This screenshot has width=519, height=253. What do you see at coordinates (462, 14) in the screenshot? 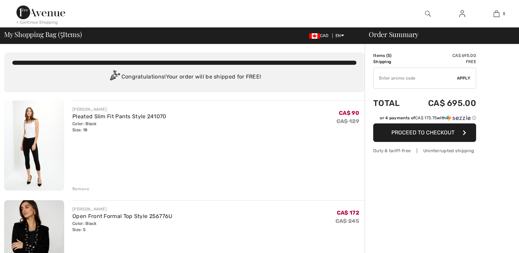
I see `a: Sign In` at bounding box center [462, 14].